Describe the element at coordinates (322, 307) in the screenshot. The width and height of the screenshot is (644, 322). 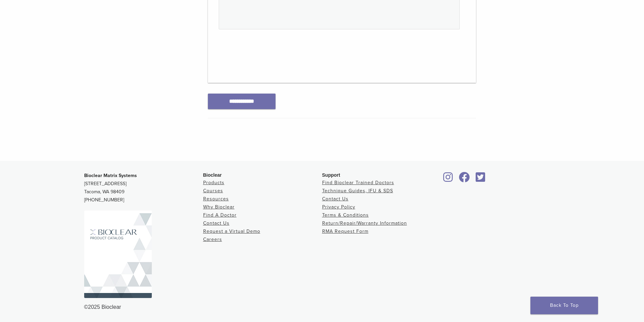
I see `div: ©2025 Bioclear` at that location.